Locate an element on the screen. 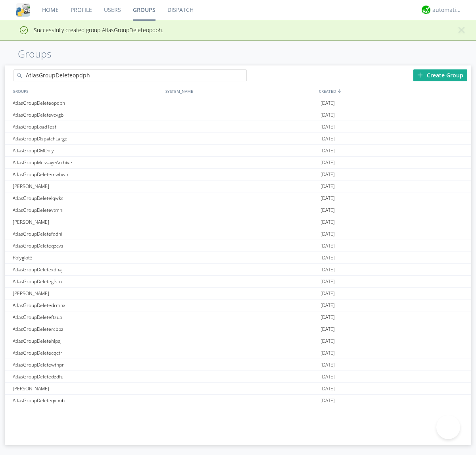  div: AtlasGroupMessageArchive is located at coordinates (87, 162).